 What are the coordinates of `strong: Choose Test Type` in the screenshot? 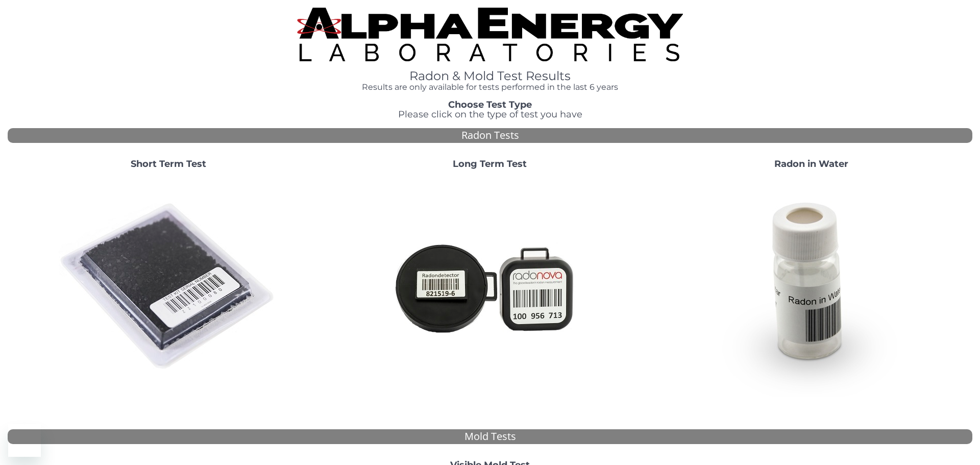 It's located at (490, 105).